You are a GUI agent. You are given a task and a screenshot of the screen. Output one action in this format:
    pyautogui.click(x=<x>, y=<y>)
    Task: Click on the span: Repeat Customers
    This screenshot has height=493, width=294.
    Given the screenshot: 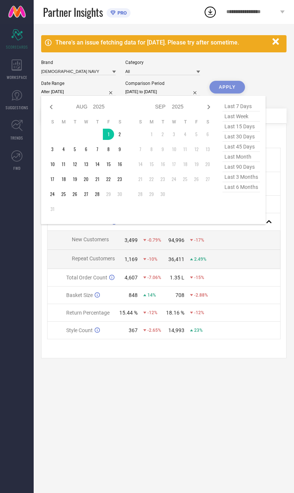 What is the action you would take?
    pyautogui.click(x=93, y=258)
    